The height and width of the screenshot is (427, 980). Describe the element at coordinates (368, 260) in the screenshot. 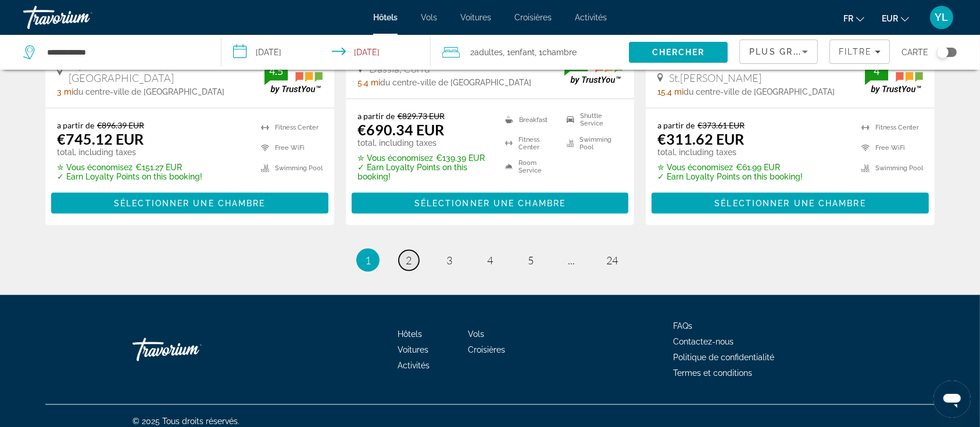

I see `span: 1` at that location.